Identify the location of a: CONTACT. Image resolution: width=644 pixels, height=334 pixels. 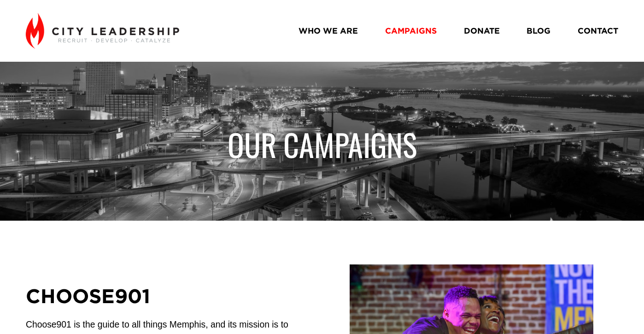
(598, 30).